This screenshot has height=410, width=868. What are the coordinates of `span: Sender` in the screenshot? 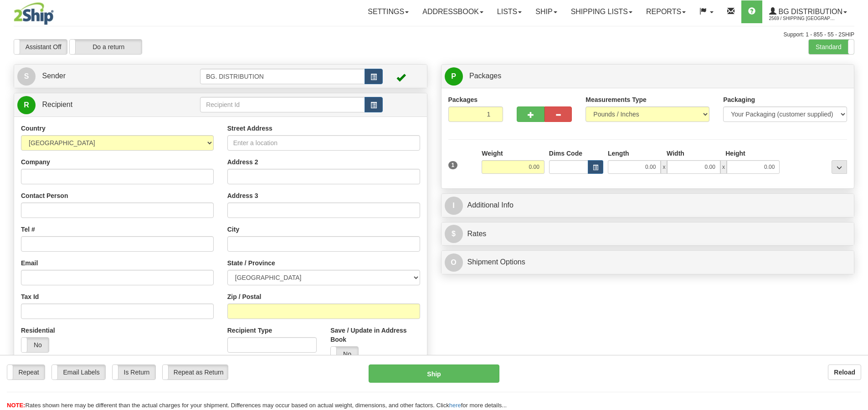 It's located at (54, 76).